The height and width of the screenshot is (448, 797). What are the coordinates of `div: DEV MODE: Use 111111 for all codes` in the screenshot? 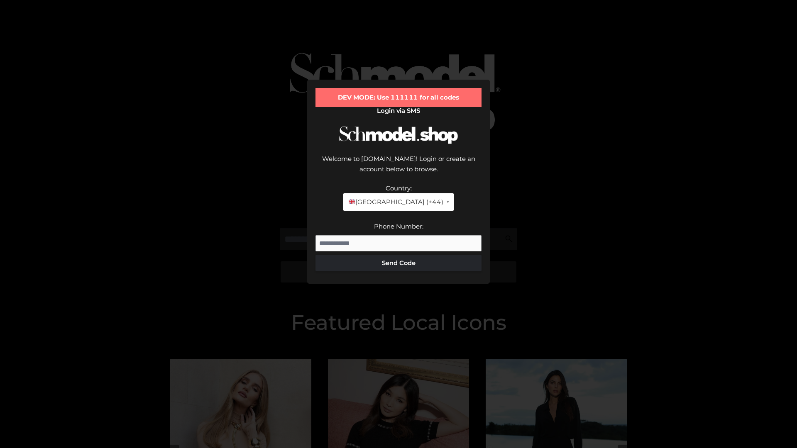 It's located at (398, 98).